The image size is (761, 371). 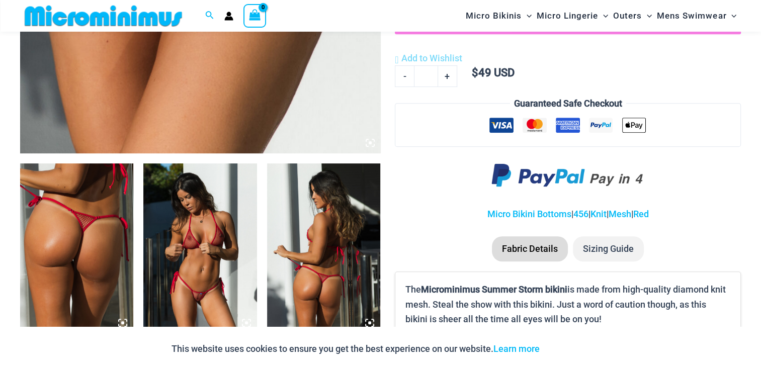 What do you see at coordinates (356, 349) in the screenshot?
I see `p: This website uses cookies to ensure you get the best experience on our website.` at bounding box center [356, 349].